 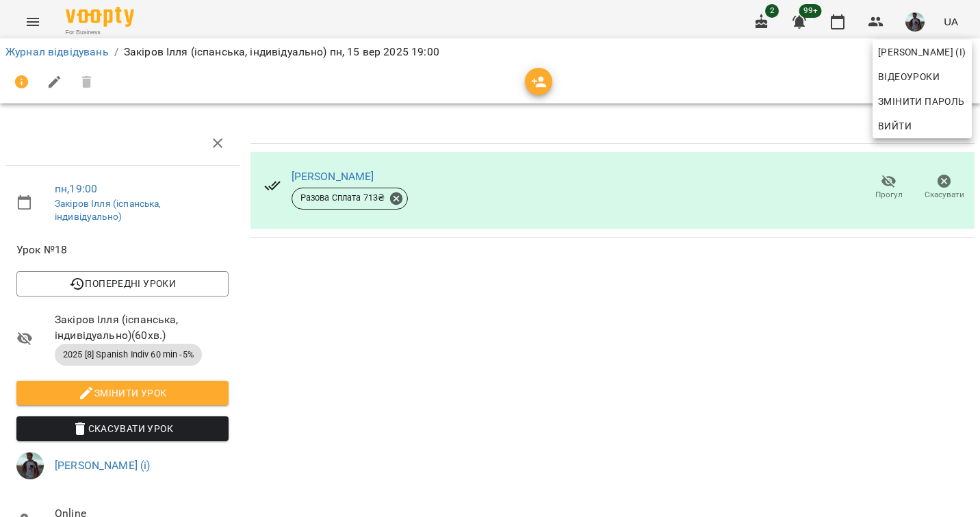 What do you see at coordinates (922, 101) in the screenshot?
I see `a: Змінити пароль` at bounding box center [922, 101].